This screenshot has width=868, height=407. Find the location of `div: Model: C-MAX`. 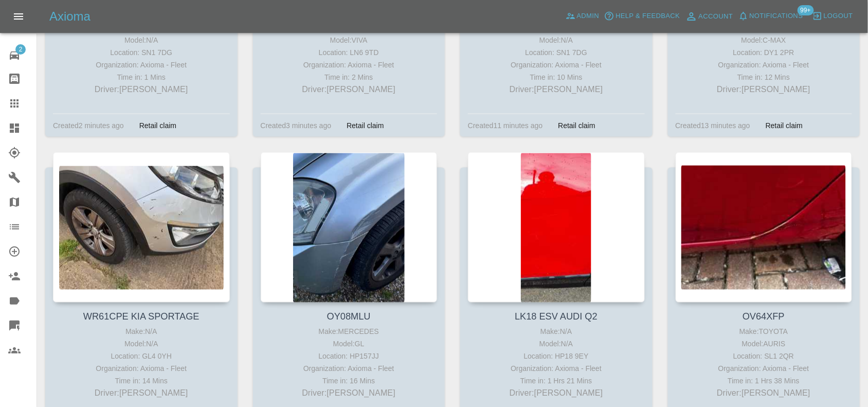

div: Model: C-MAX is located at coordinates (764, 40).